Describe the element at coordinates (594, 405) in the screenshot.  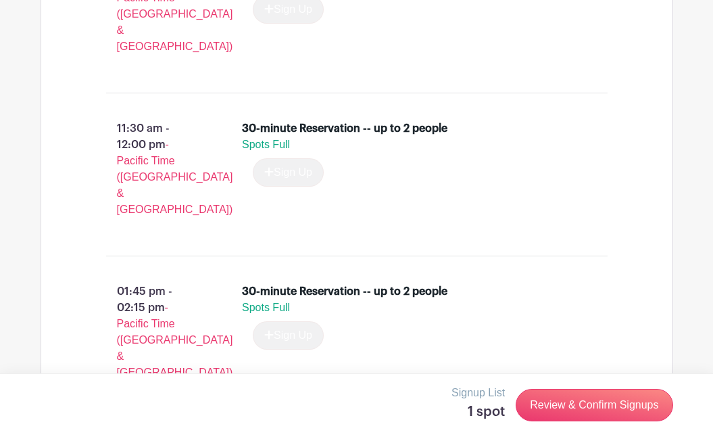
I see `a: Review & Confirm Signups` at that location.